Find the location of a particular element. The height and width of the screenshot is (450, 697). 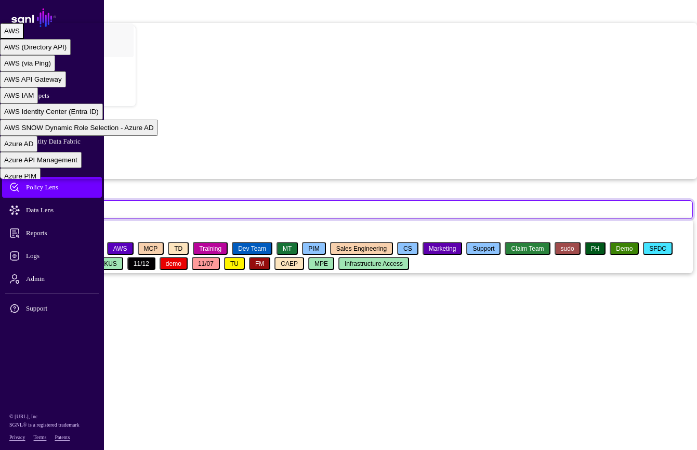

a: Reports is located at coordinates (52, 233).